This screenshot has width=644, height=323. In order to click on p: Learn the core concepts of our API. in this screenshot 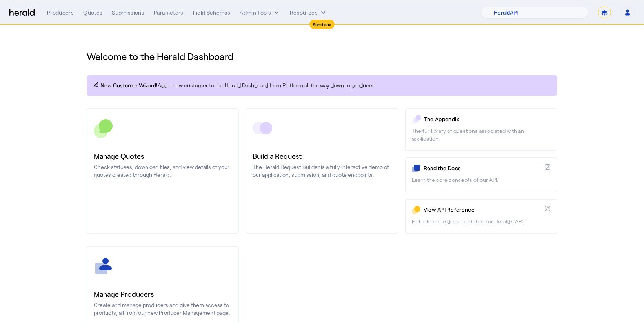, I will do `click(481, 180)`.